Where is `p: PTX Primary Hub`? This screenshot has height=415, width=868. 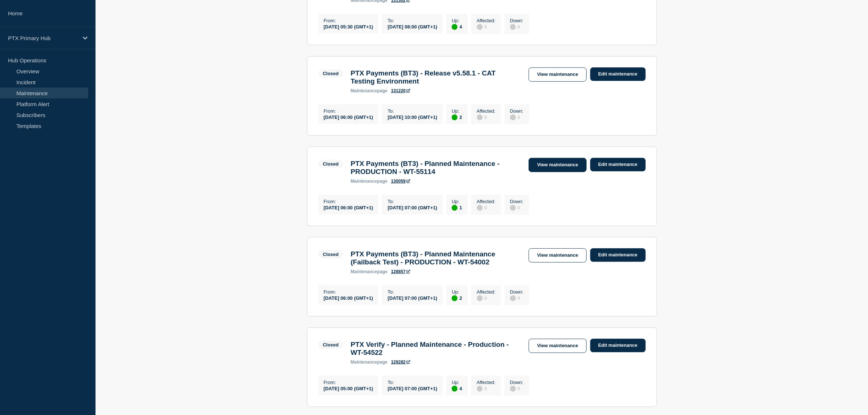 p: PTX Primary Hub is located at coordinates (43, 38).